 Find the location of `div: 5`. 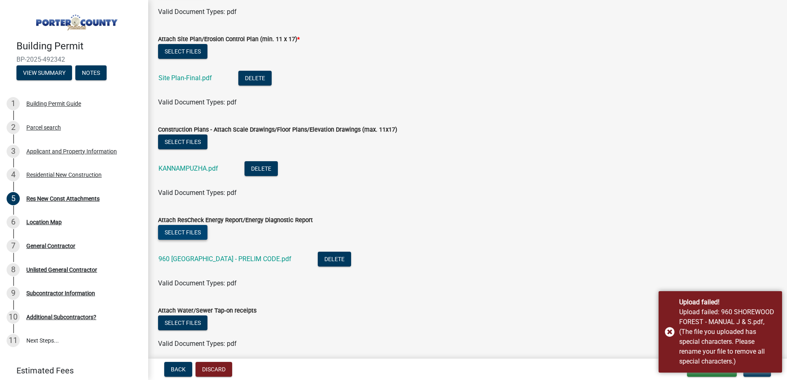

div: 5 is located at coordinates (13, 199).